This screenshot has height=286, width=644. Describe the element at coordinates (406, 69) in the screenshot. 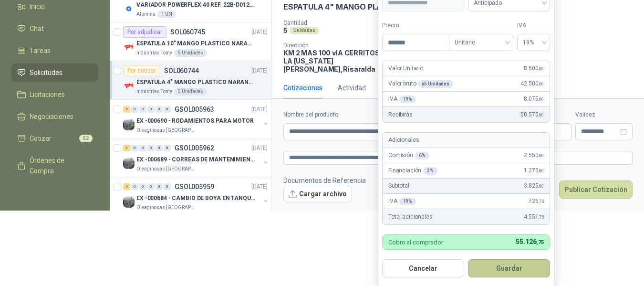

I see `p: Valor Unitario` at that location.